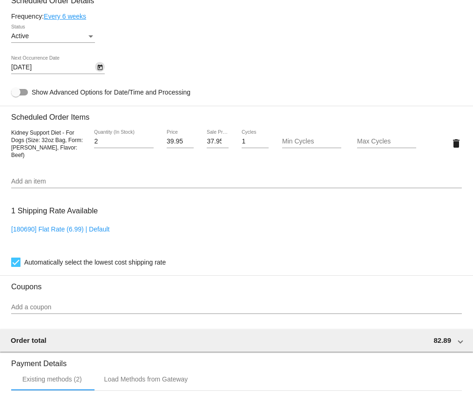 The width and height of the screenshot is (473, 395). I want to click on input: Add a coupon, so click(236, 307).